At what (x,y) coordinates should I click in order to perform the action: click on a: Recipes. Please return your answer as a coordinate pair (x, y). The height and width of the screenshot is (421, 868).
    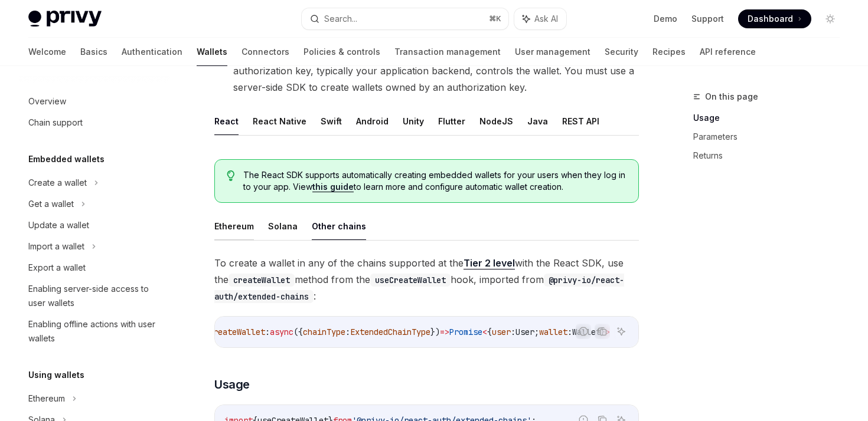
    Looking at the image, I should click on (669, 52).